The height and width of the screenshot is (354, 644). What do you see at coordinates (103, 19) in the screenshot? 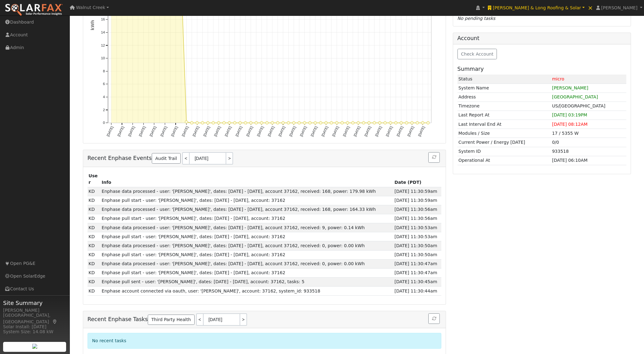
I see `text: 16` at bounding box center [103, 19].